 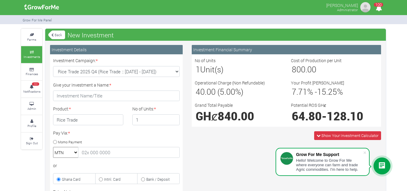 I want to click on span: Show Your Investment Calculator, so click(x=349, y=135).